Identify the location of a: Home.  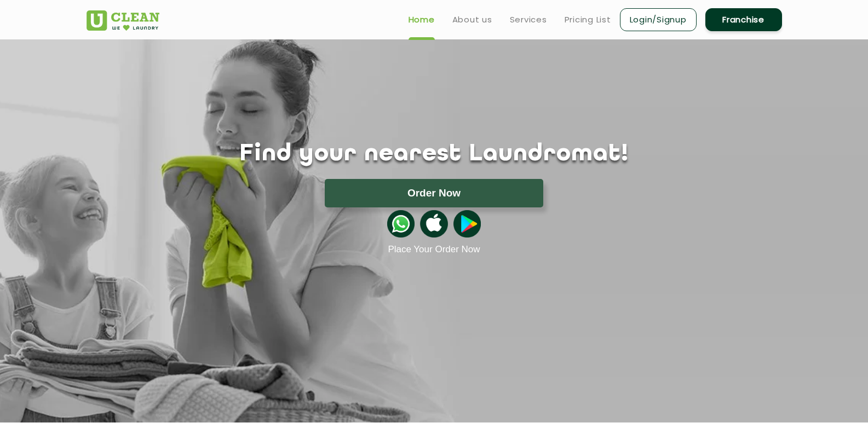
(421, 20).